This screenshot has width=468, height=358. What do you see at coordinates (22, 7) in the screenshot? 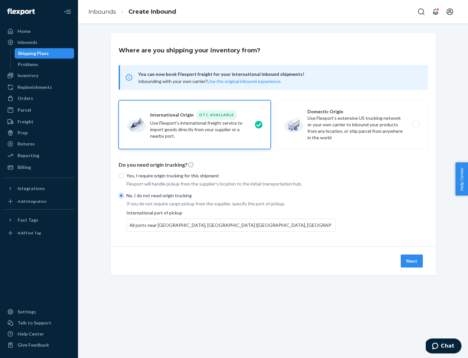
I see `span: Chat` at bounding box center [22, 7].